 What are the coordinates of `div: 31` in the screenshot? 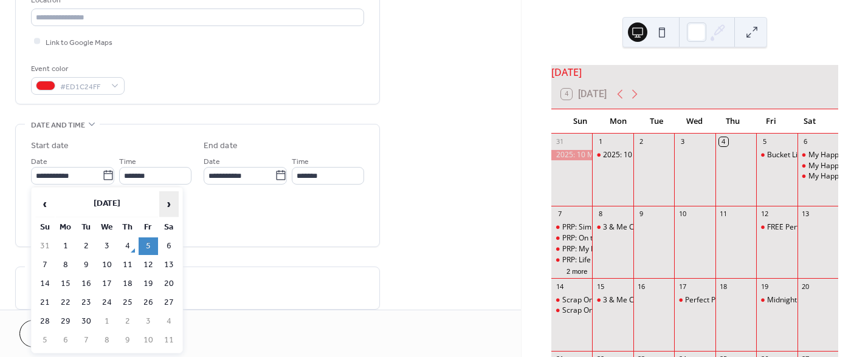 It's located at (559, 142).